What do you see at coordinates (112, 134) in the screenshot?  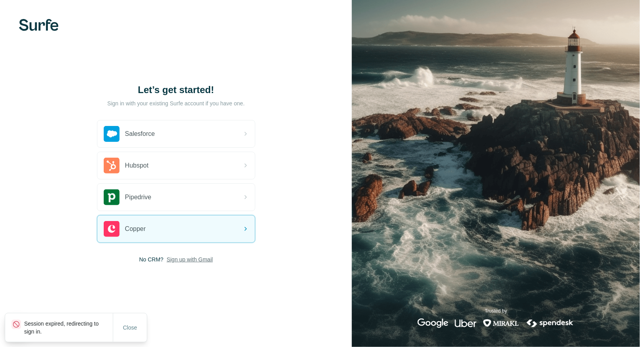 I see `img: salesforce's logo` at bounding box center [112, 134].